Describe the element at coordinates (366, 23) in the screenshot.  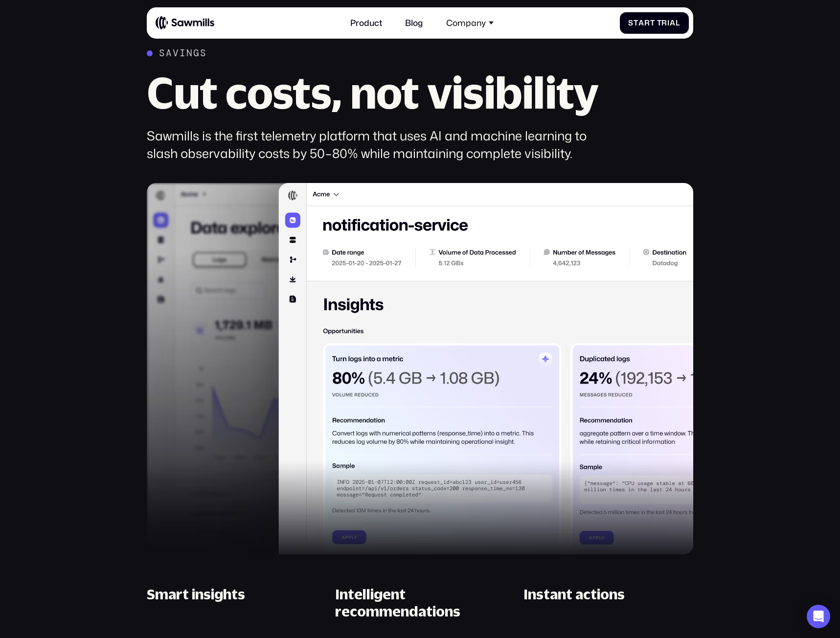
I see `a: Product` at that location.